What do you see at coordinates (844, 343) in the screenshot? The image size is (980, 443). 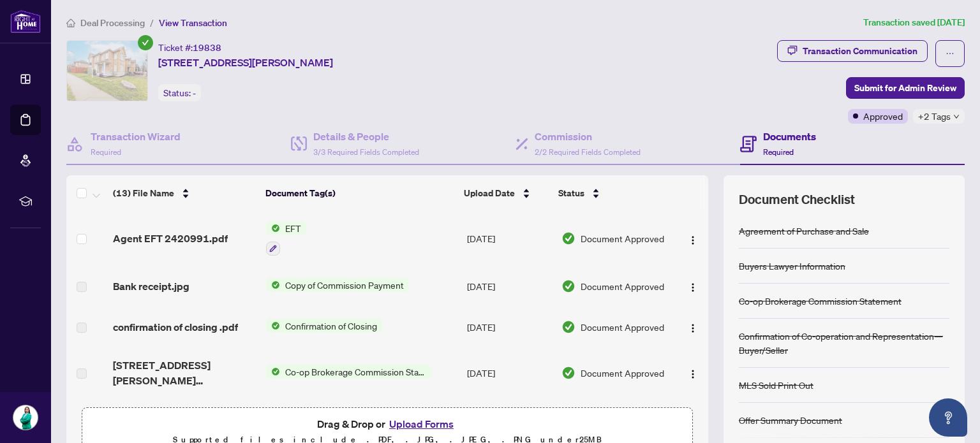 I see `div: Confirmation of Co-operation and Representation—Buyer/Seller` at bounding box center [844, 343].